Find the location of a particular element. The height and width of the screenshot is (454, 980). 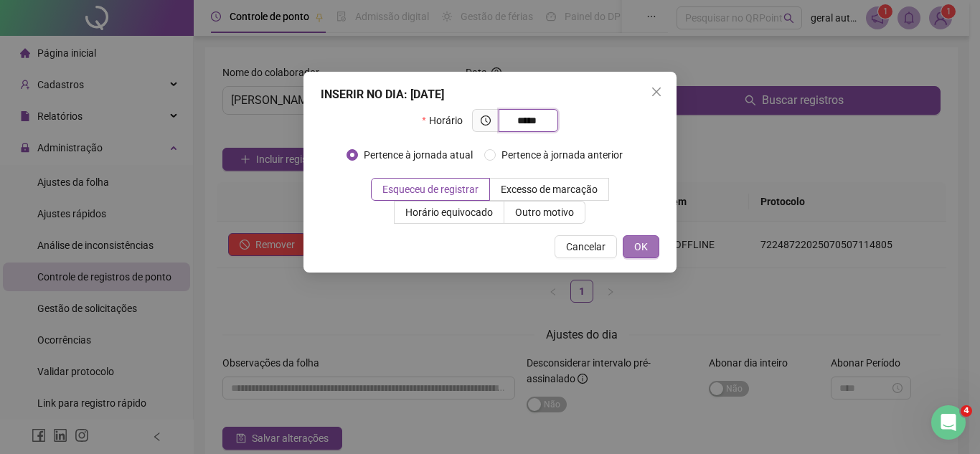

button: Close is located at coordinates (657, 92).